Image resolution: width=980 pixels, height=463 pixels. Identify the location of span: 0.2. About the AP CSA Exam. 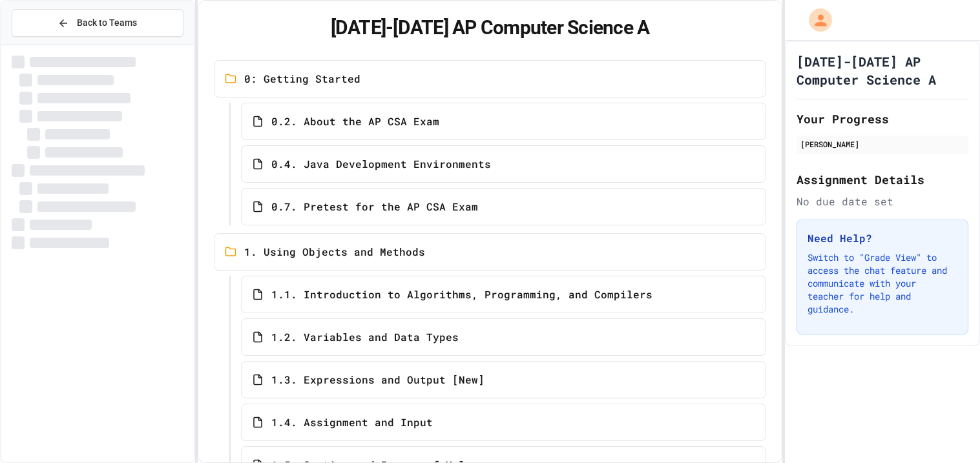
(355, 121).